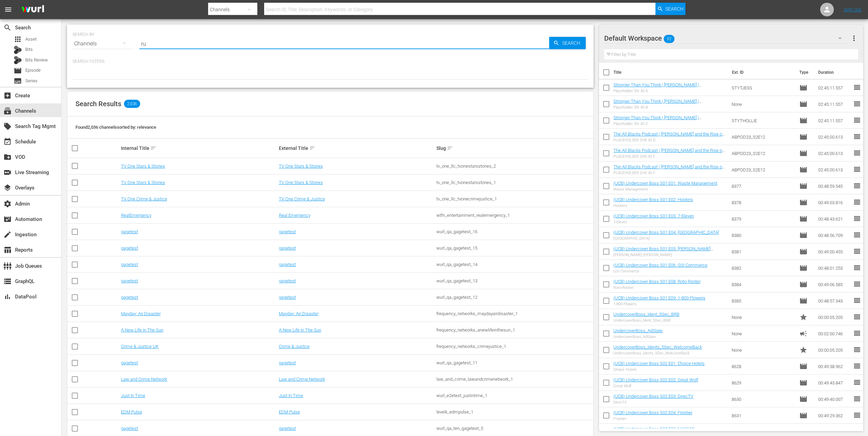 The width and height of the screenshot is (868, 436). What do you see at coordinates (8, 142) in the screenshot?
I see `span: Schedule` at bounding box center [8, 142].